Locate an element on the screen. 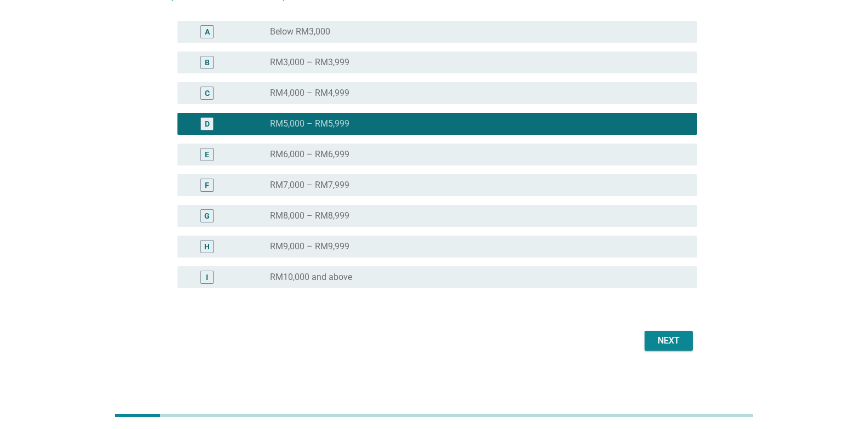 This screenshot has width=868, height=429. label: RM9,000 – RM9,999 is located at coordinates (309, 247).